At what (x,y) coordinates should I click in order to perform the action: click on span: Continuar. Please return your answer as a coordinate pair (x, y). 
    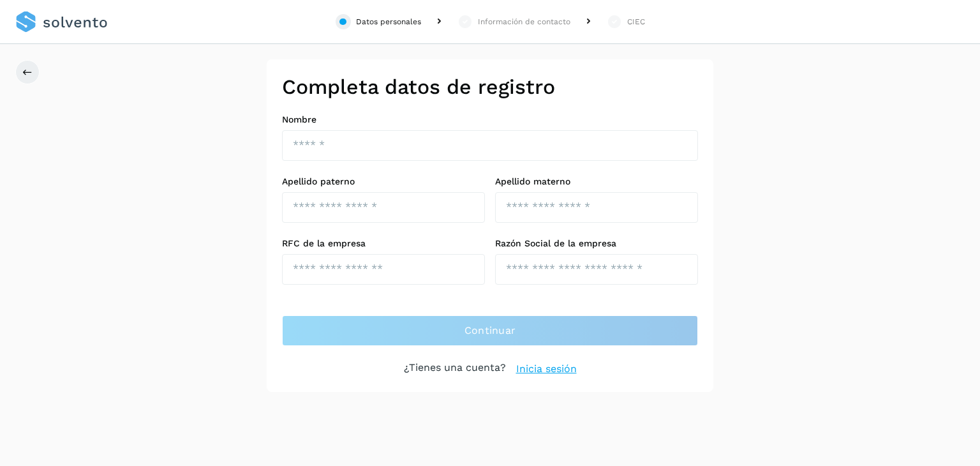
    Looking at the image, I should click on (490, 331).